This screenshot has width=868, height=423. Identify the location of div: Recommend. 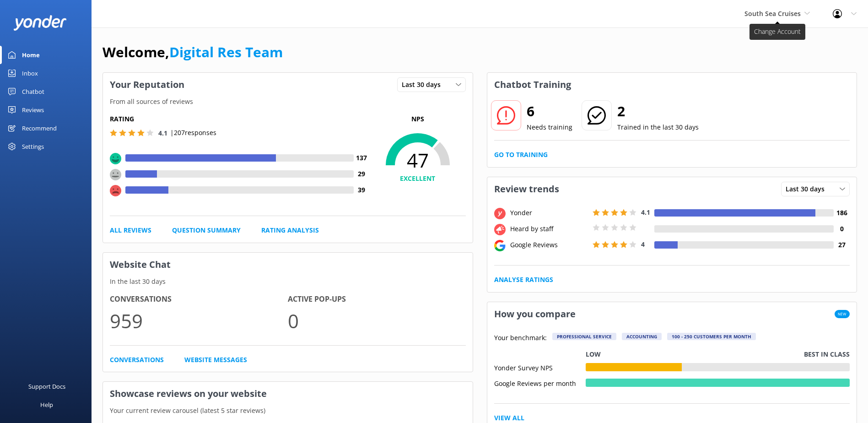
(39, 128).